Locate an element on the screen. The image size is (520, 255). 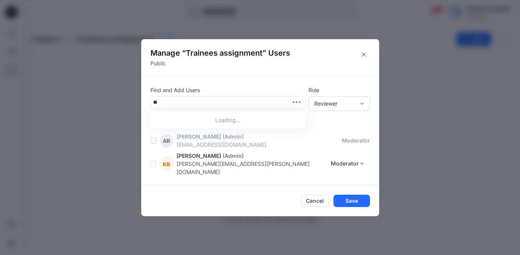
button: Cancel is located at coordinates (315, 201).